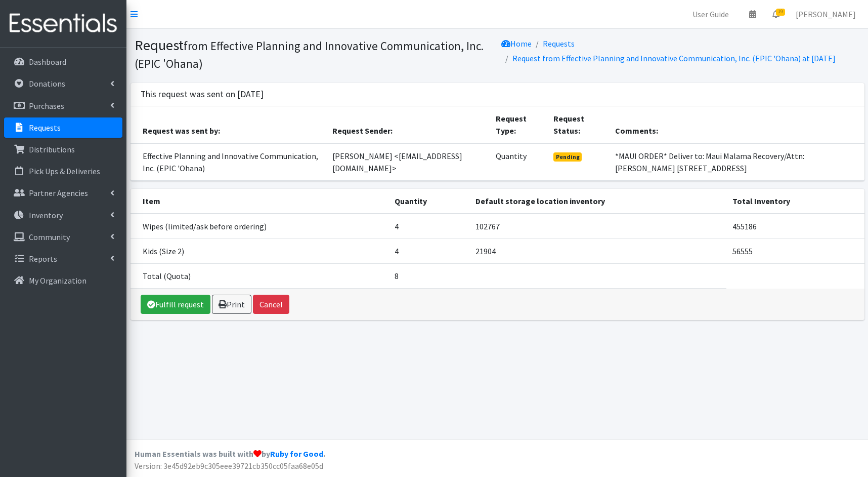 The width and height of the screenshot is (868, 477). I want to click on td: Effective Planning and Innovative Communication, Inc. (EPIC 'Ohana), so click(228, 162).